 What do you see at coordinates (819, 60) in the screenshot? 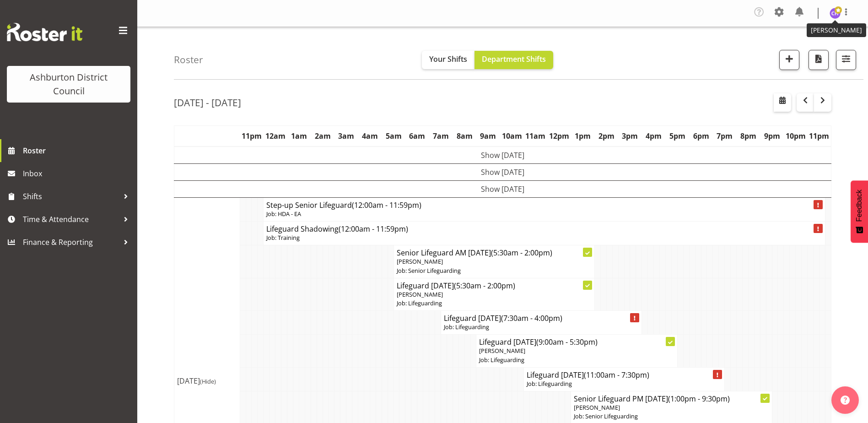
I see `button: Download a PDF of the roster according to the set date range.` at bounding box center [819, 60].